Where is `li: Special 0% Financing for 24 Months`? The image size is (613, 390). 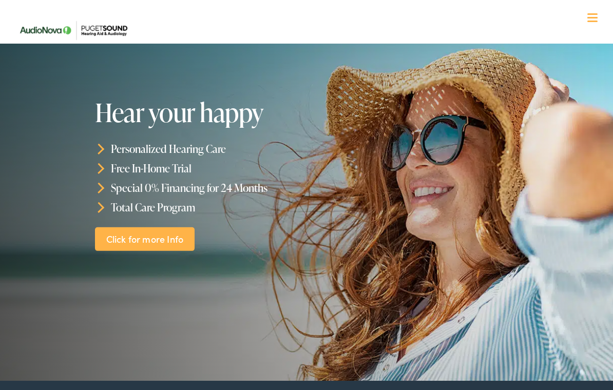 li: Special 0% Financing for 24 Months is located at coordinates (248, 188).